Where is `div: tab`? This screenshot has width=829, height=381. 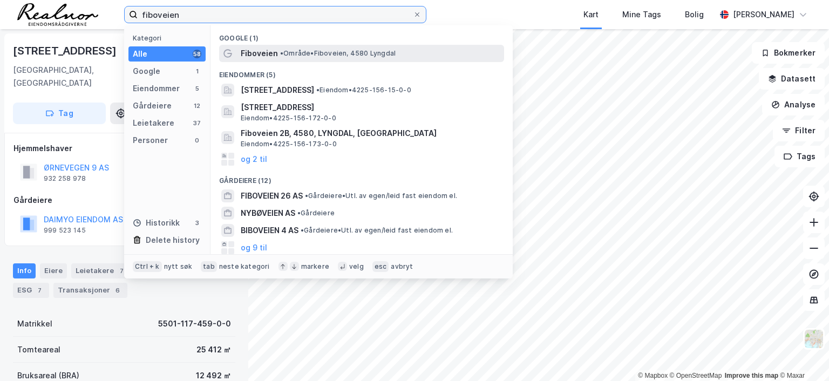 div: tab is located at coordinates (209, 267).